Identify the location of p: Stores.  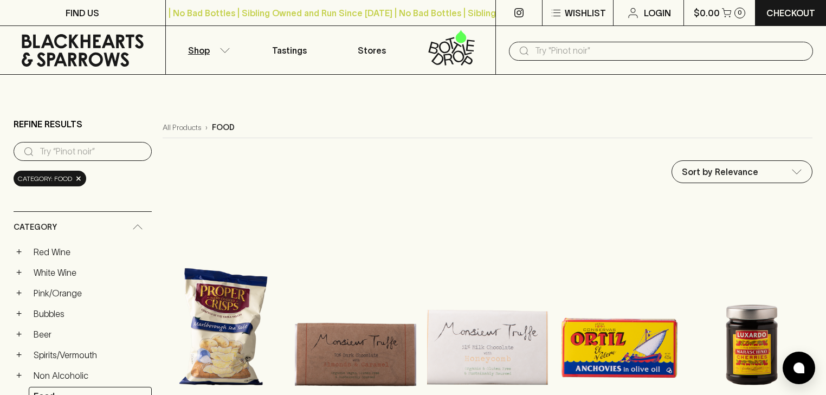
(372, 50).